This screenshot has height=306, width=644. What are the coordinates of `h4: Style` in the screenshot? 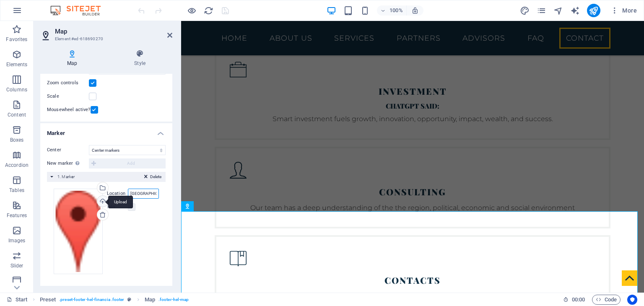 It's located at (139, 59).